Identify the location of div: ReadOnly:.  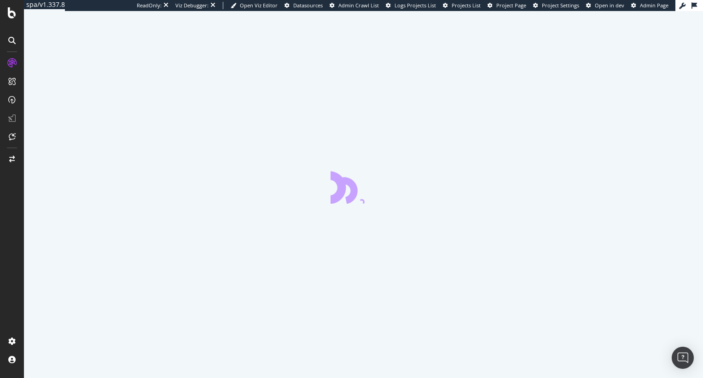
(149, 6).